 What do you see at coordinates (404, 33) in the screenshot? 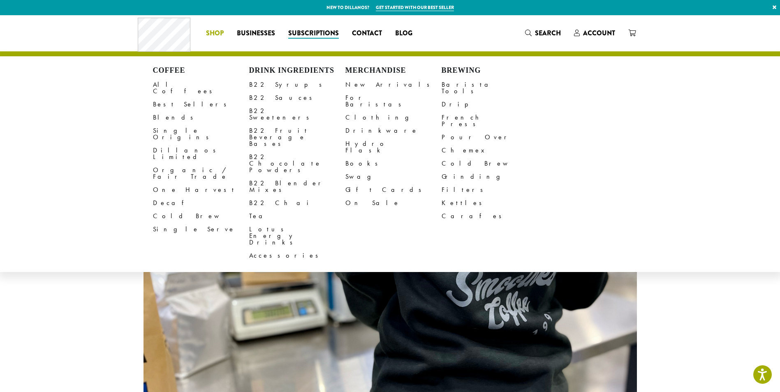
I see `span: Blog` at bounding box center [404, 33].